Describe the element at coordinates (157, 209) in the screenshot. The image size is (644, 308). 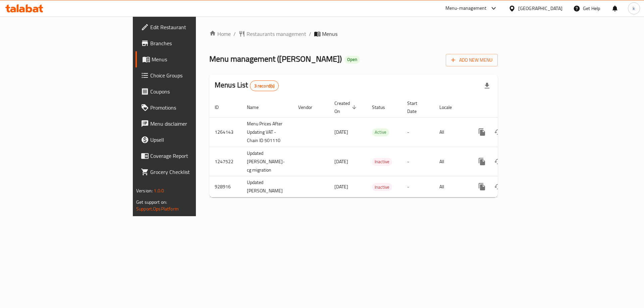
I see `a: Support.OpsPlatform` at that location.